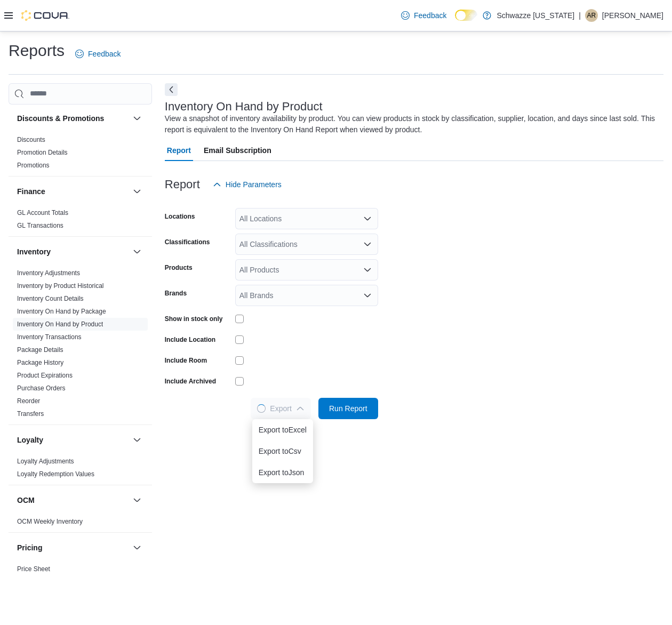 This screenshot has width=672, height=625. Describe the element at coordinates (180, 217) in the screenshot. I see `label: Locations` at that location.